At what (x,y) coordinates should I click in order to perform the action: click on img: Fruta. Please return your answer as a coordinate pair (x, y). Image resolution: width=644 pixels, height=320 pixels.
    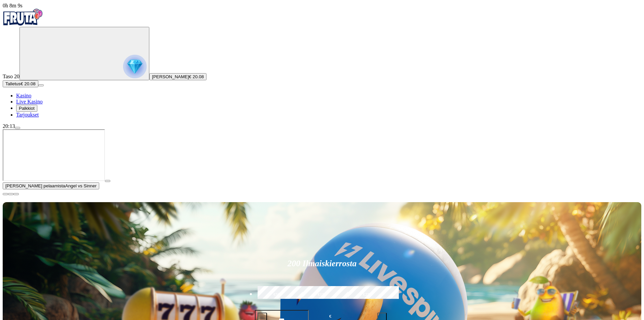
    Looking at the image, I should click on (23, 17).